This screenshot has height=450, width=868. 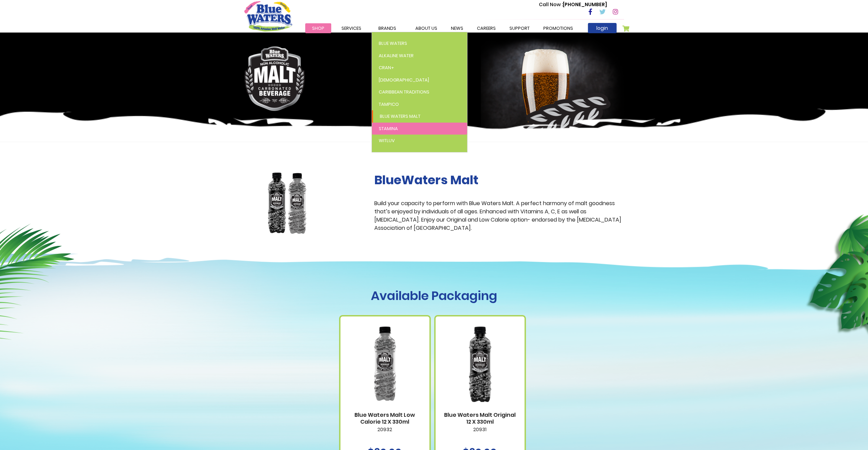 I want to click on span: Services, so click(x=352, y=28).